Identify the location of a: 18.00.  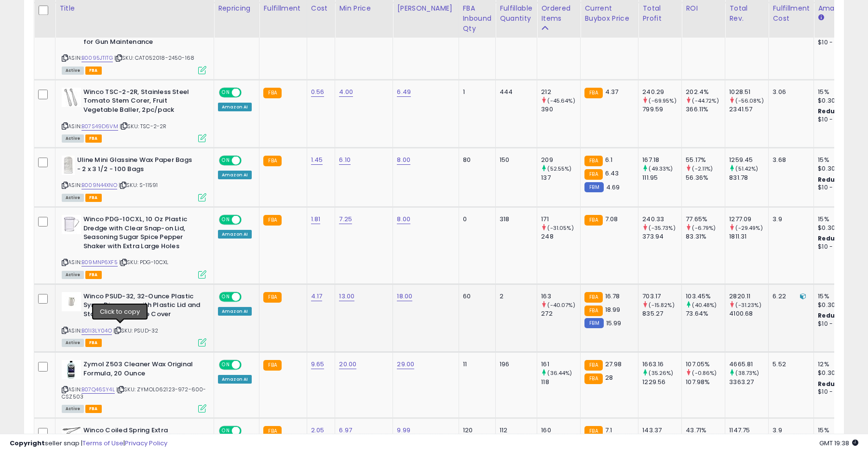
(404, 297).